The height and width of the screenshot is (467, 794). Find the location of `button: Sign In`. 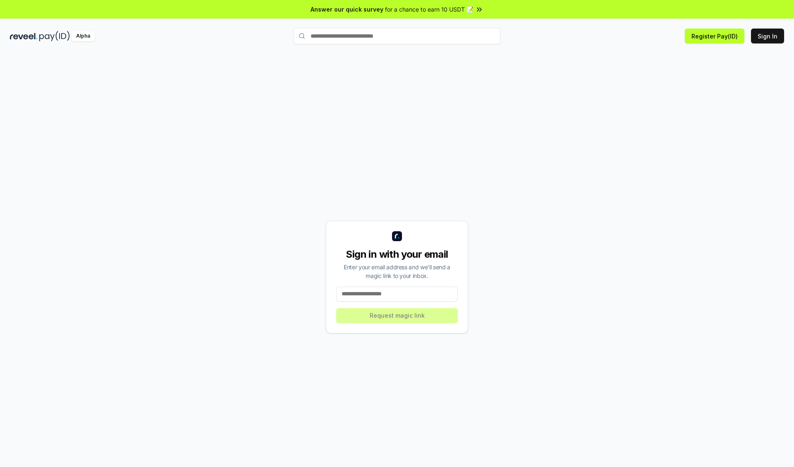

button: Sign In is located at coordinates (767, 36).